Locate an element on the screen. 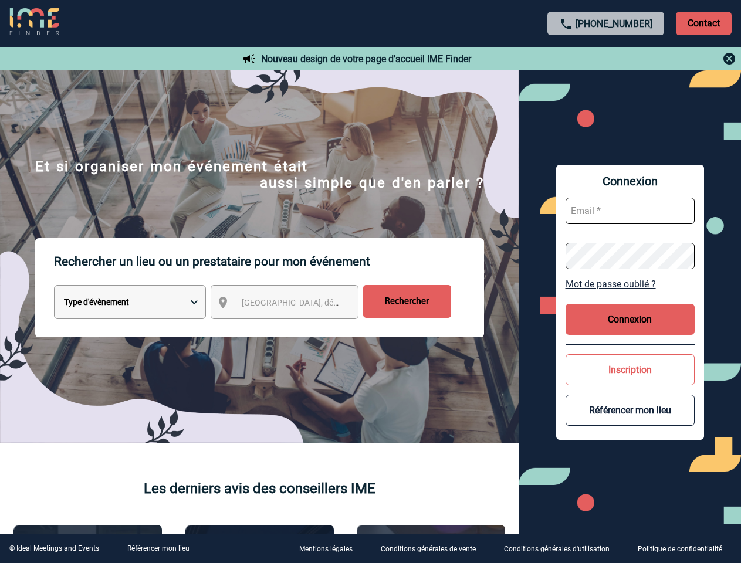  input: Email * is located at coordinates (630, 211).